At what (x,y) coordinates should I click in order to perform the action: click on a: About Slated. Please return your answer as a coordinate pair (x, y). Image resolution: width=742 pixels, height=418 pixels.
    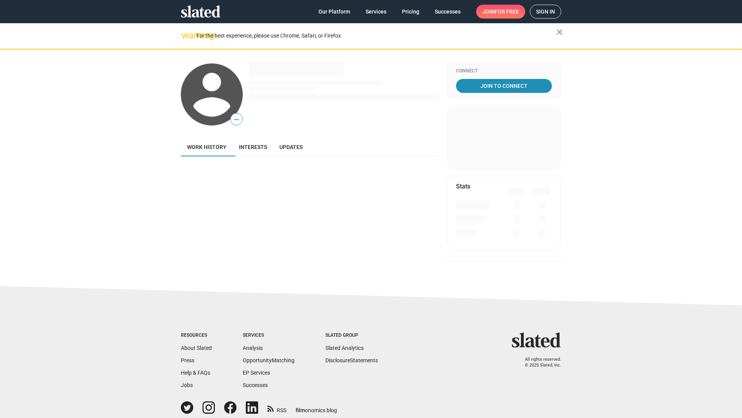
    Looking at the image, I should click on (196, 348).